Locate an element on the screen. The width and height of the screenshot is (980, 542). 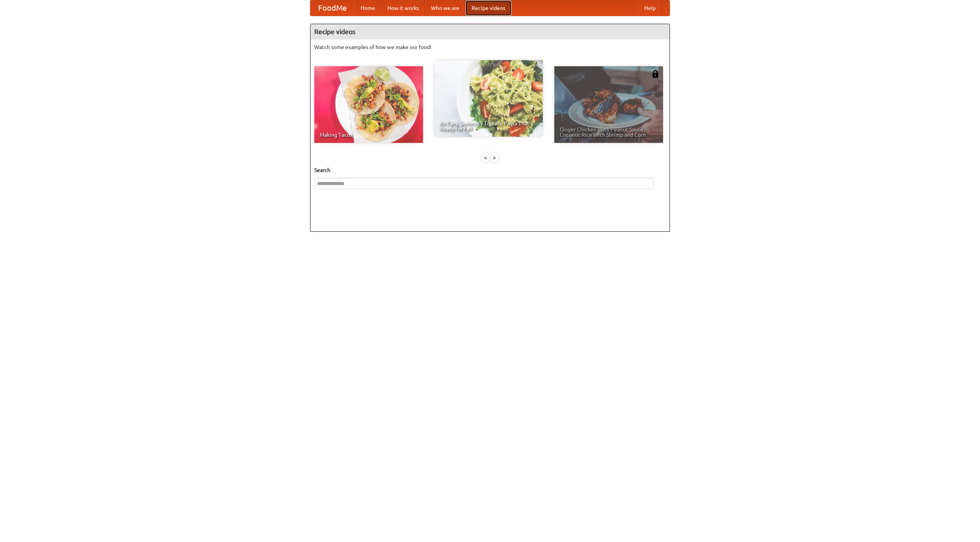
p: Watch some examples of how we make our food! is located at coordinates (490, 47).